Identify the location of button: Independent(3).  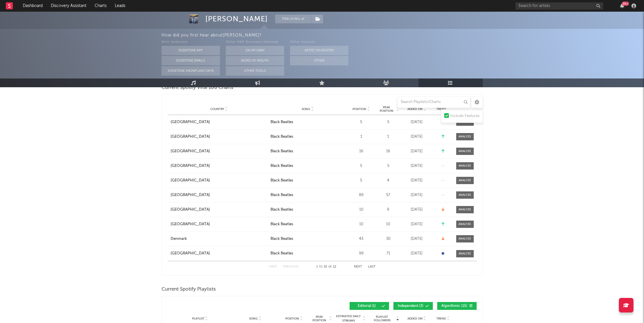
(413, 306).